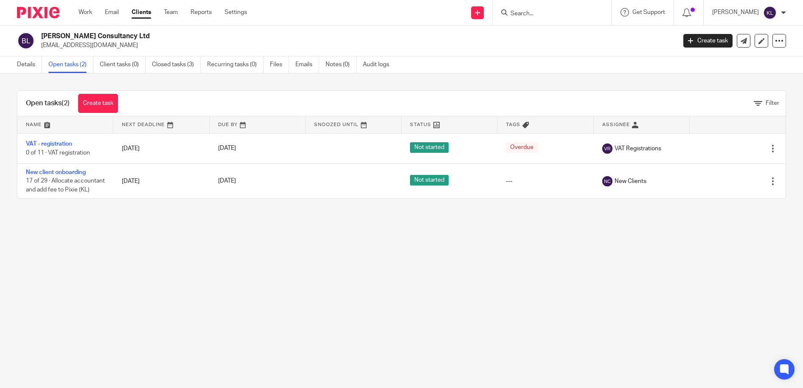  What do you see at coordinates (29, 65) in the screenshot?
I see `a: Details` at bounding box center [29, 65].